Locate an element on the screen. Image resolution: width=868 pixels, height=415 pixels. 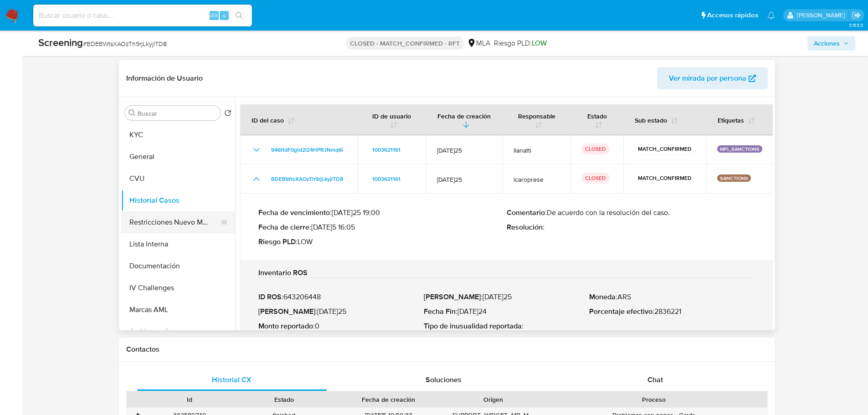
span: Riesgo PLD: is located at coordinates (520, 43).